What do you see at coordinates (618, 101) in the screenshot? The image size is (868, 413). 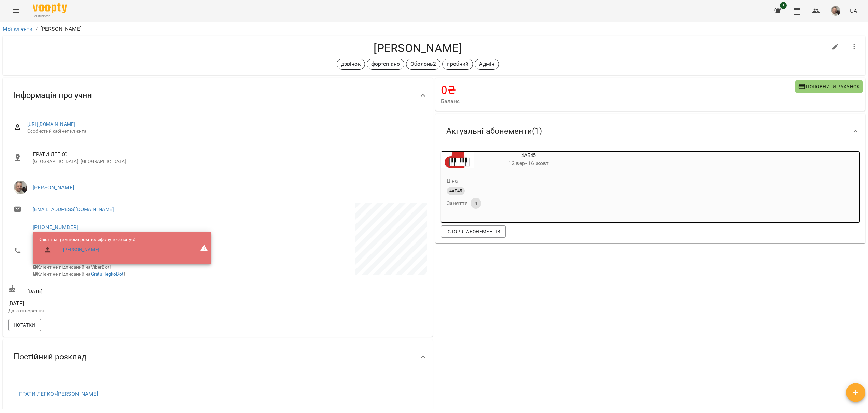 I see `span: Баланс` at bounding box center [618, 101].